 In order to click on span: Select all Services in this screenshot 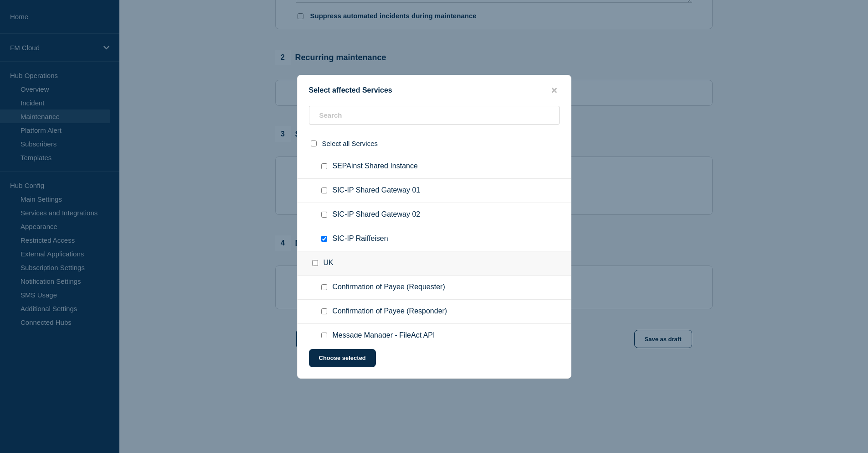, I will do `click(350, 143)`.